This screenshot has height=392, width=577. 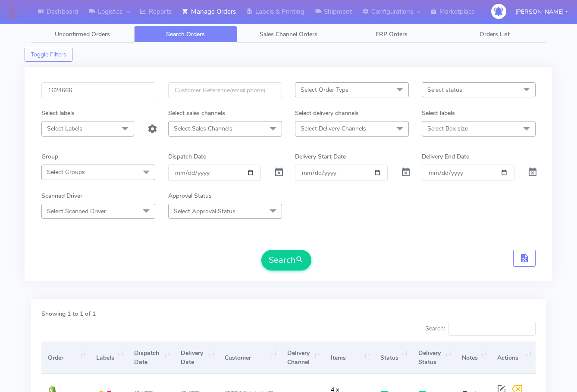 I want to click on input: Order Id, so click(x=98, y=90).